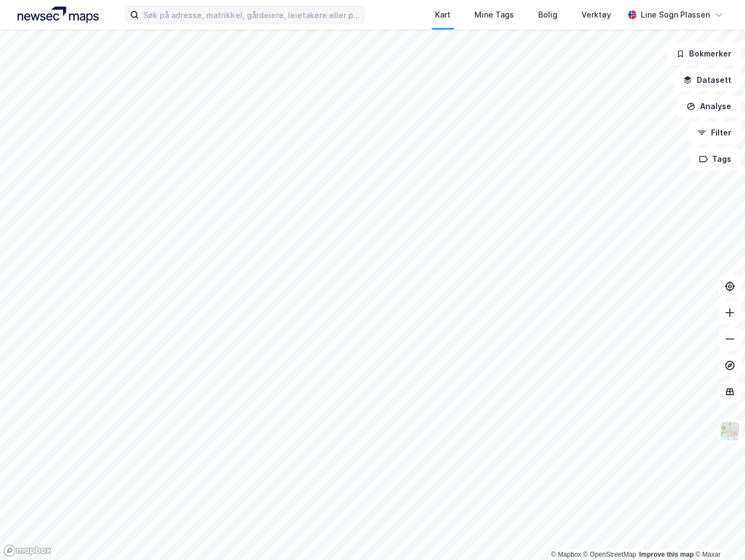  I want to click on input: Søk på adresse, matrikkel, gårdeiere, leietakere eller personer, so click(251, 15).